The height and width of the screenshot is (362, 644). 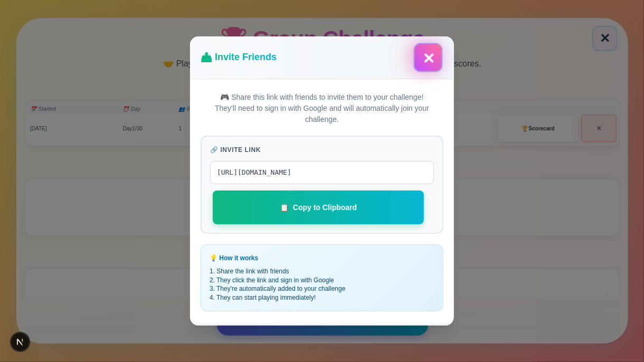 I want to click on button: 📋Copy to Clipboard, so click(x=319, y=207).